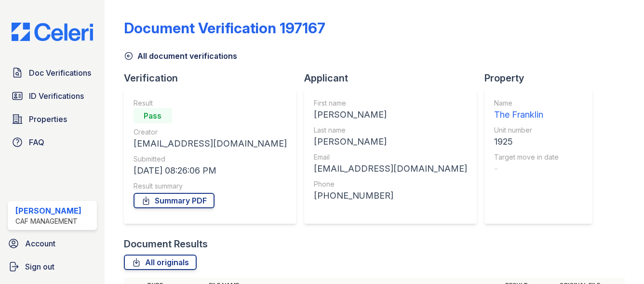  I want to click on div: Target move in date, so click(527, 157).